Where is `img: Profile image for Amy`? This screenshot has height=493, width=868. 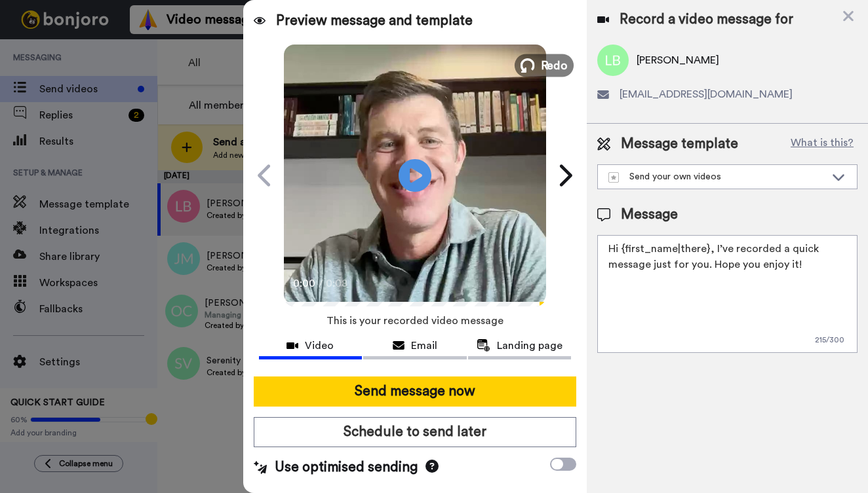 img: Profile image for Amy is located at coordinates (40, 49).